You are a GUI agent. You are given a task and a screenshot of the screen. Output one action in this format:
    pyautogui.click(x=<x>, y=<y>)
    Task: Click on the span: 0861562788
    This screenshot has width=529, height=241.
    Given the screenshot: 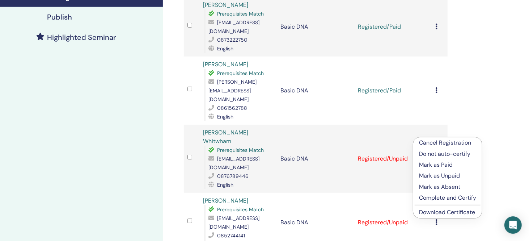 What is the action you would take?
    pyautogui.click(x=232, y=108)
    